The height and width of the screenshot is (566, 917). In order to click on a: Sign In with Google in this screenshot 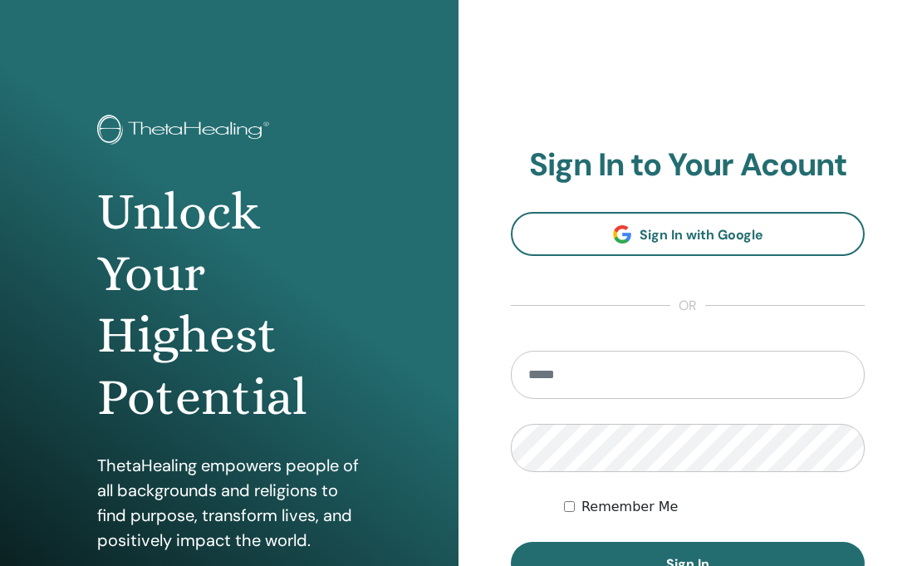, I will do `click(688, 233)`.